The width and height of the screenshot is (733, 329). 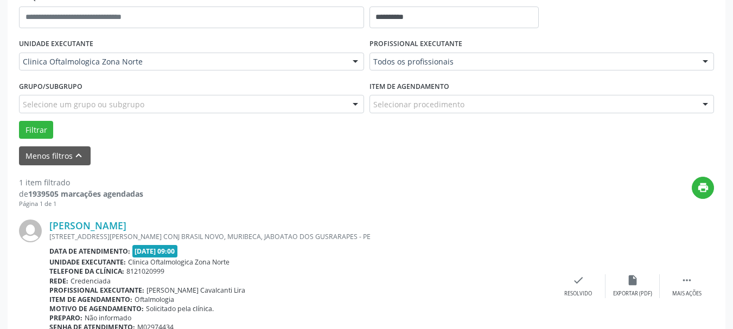 I want to click on span: Credenciada, so click(x=91, y=281).